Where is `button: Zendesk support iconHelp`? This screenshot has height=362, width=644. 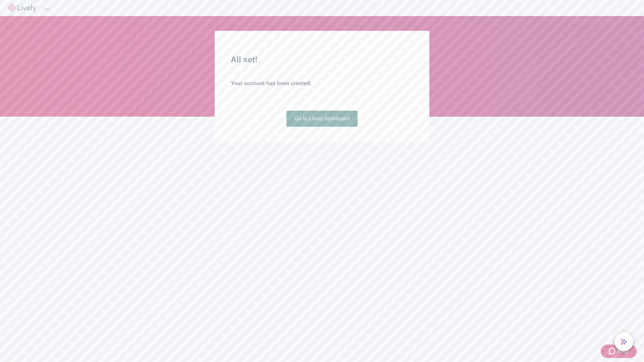 button: Zendesk support iconHelp is located at coordinates (618, 351).